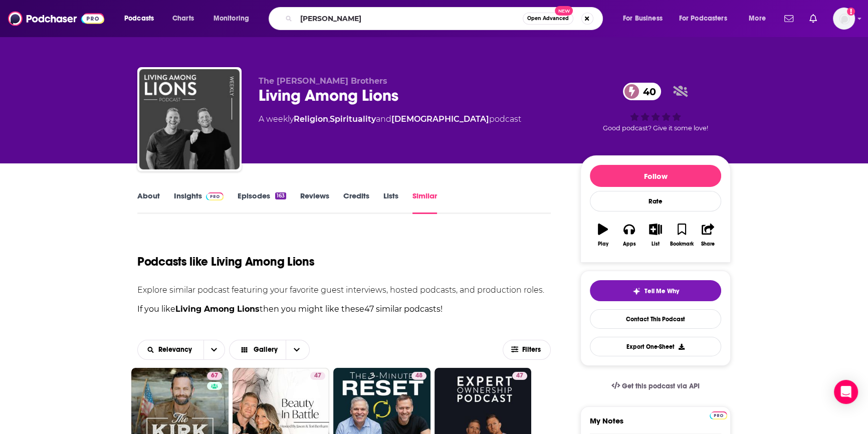 The height and width of the screenshot is (434, 868). Describe the element at coordinates (718, 415) in the screenshot. I see `a: Pro website` at that location.